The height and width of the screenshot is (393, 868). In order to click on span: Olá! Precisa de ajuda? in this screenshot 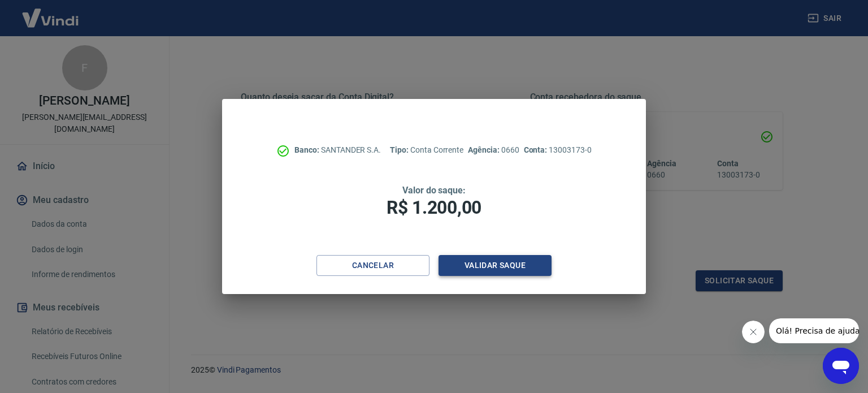, I will do `click(51, 13)`.